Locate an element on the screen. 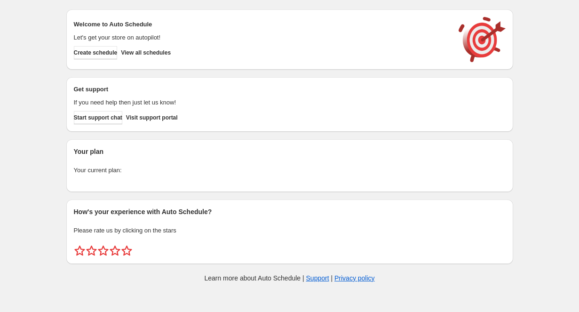 This screenshot has height=312, width=579. p: If you need help then just let us know! is located at coordinates (261, 102).